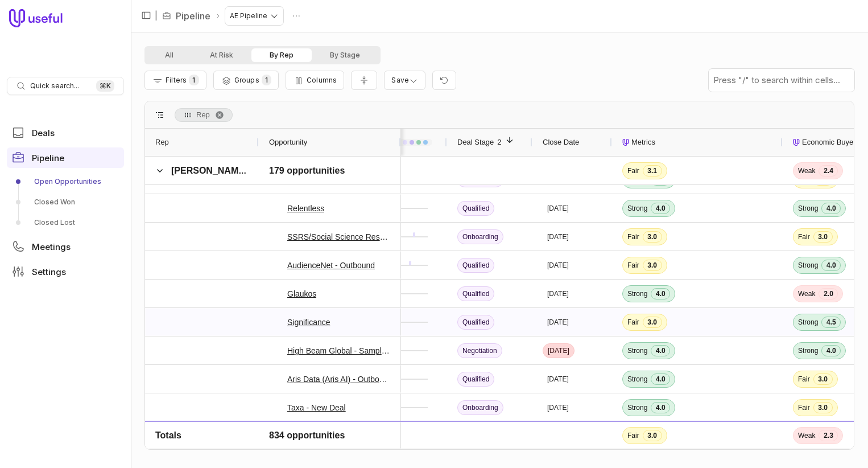  Describe the element at coordinates (331, 265) in the screenshot. I see `a: AudienceNet - Outbound` at that location.